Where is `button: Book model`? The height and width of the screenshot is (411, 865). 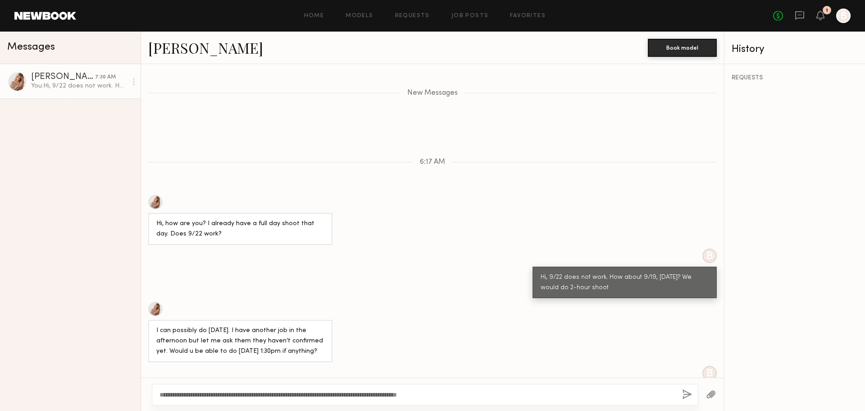
button: Book model is located at coordinates (682, 48).